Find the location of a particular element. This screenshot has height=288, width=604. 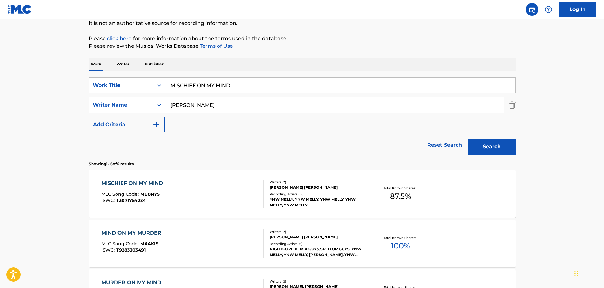

a: Public Search is located at coordinates (532, 9).